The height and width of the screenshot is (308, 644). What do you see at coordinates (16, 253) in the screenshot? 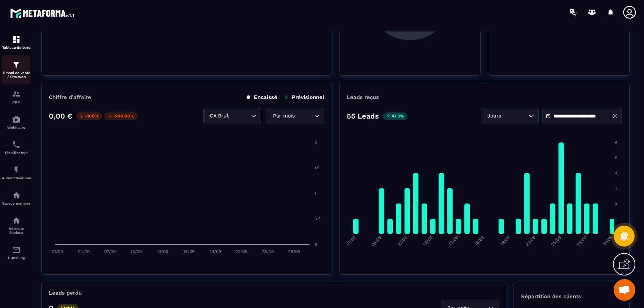
I see `a: emailemailE-mailing` at bounding box center [16, 253].